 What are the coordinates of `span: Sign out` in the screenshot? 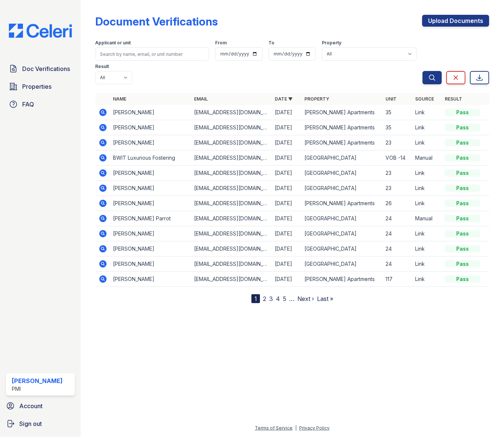 It's located at (30, 424).